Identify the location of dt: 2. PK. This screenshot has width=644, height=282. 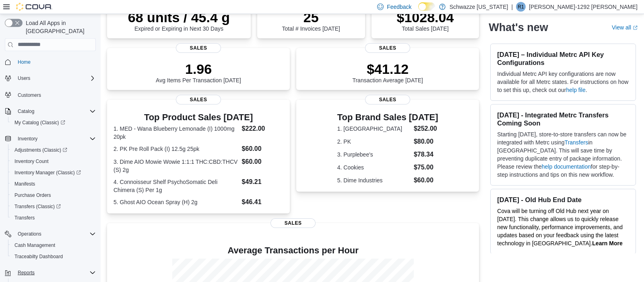
(374, 142).